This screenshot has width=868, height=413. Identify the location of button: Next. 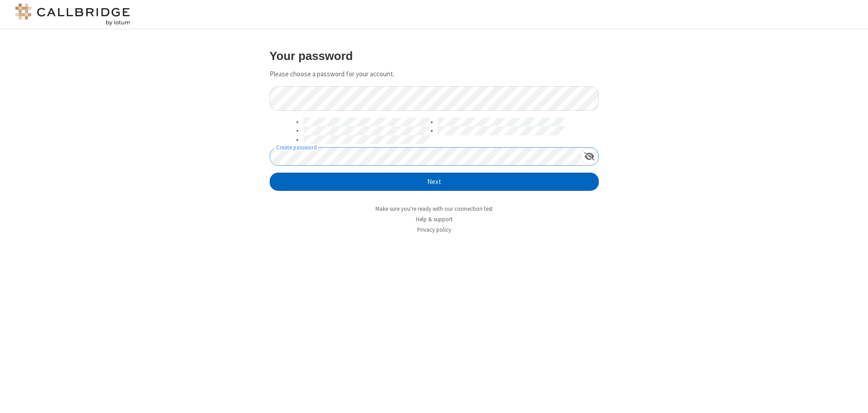
(434, 182).